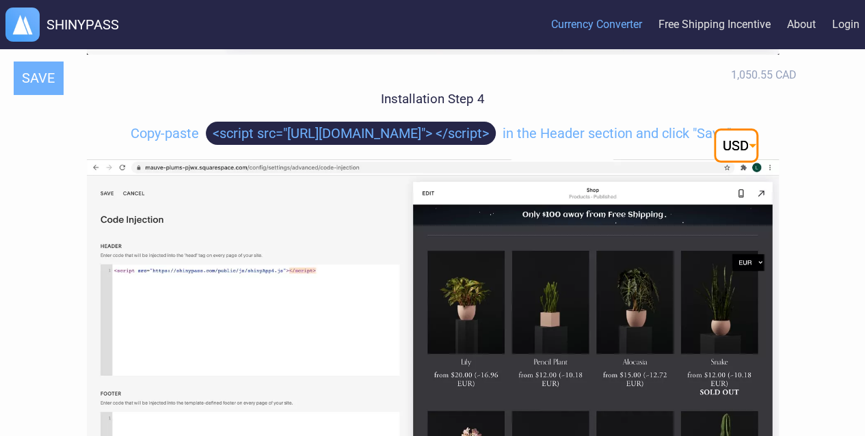 Image resolution: width=865 pixels, height=436 pixels. Describe the element at coordinates (38, 78) in the screenshot. I see `button: SAVE` at that location.